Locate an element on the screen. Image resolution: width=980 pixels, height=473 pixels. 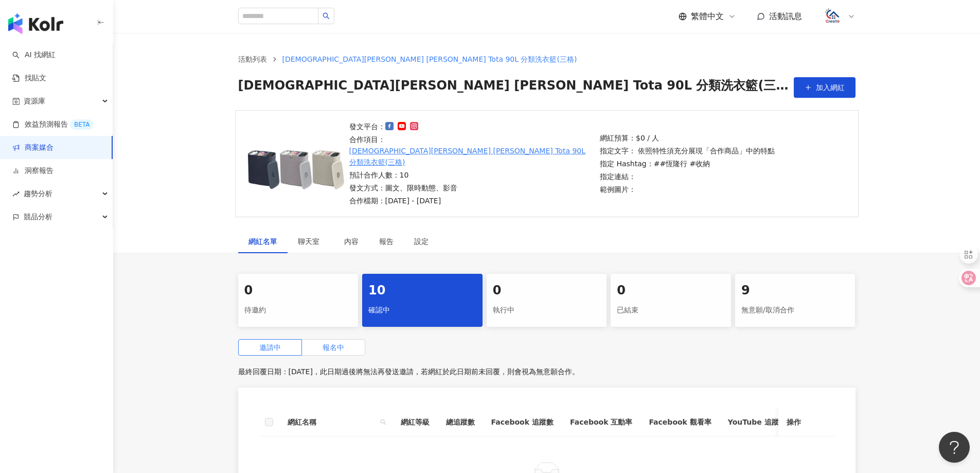
span: 資源庫 is located at coordinates (35, 101).